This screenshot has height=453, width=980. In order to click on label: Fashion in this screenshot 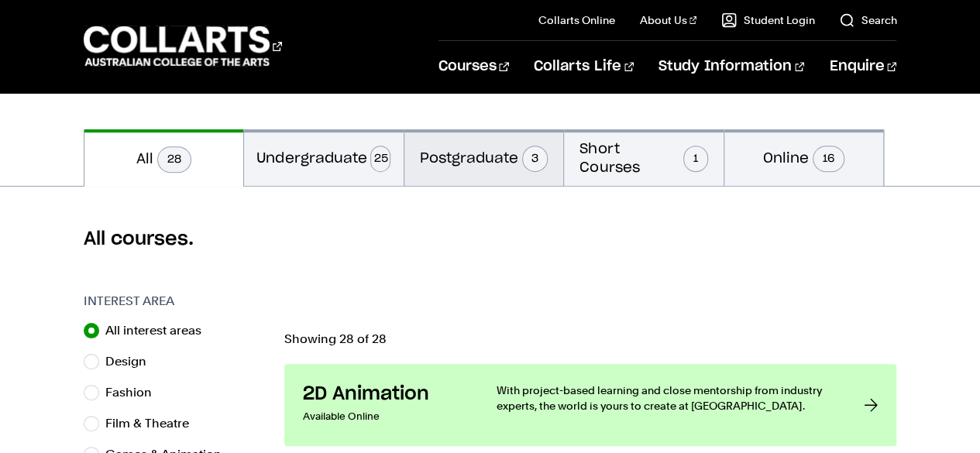, I will do `click(135, 393)`.